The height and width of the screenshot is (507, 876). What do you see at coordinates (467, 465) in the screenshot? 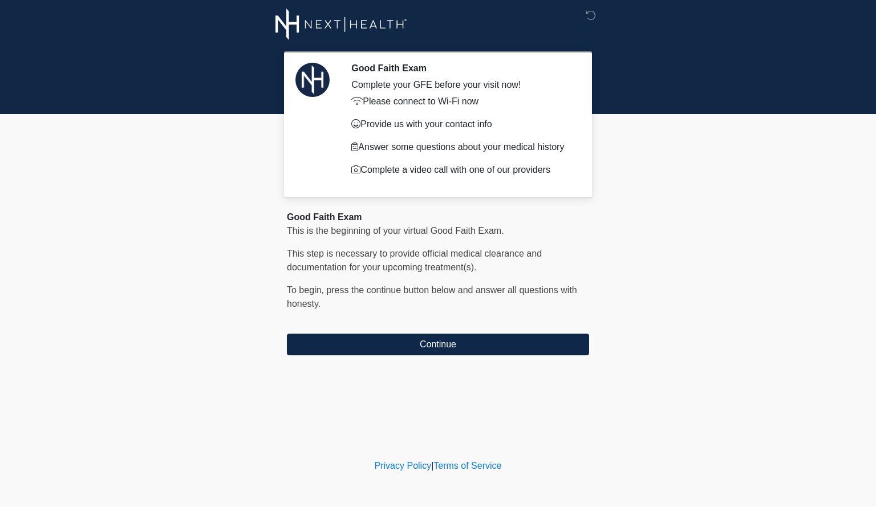
I see `a: Terms of Service` at bounding box center [467, 465].